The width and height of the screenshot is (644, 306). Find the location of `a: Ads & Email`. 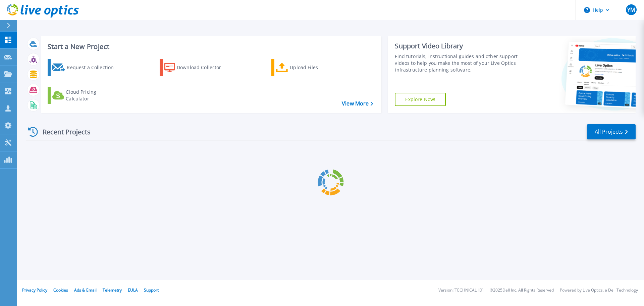

a: Ads & Email is located at coordinates (85, 290).